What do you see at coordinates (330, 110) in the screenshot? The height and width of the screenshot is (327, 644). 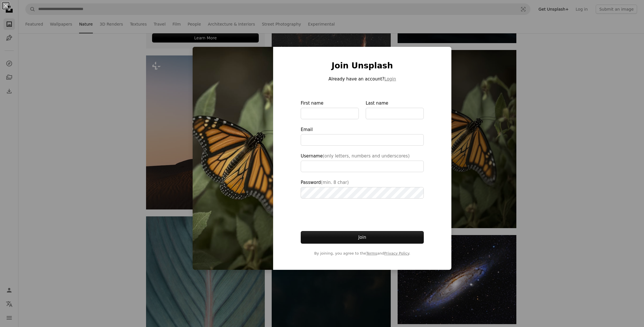 I see `label: First name` at bounding box center [330, 110].